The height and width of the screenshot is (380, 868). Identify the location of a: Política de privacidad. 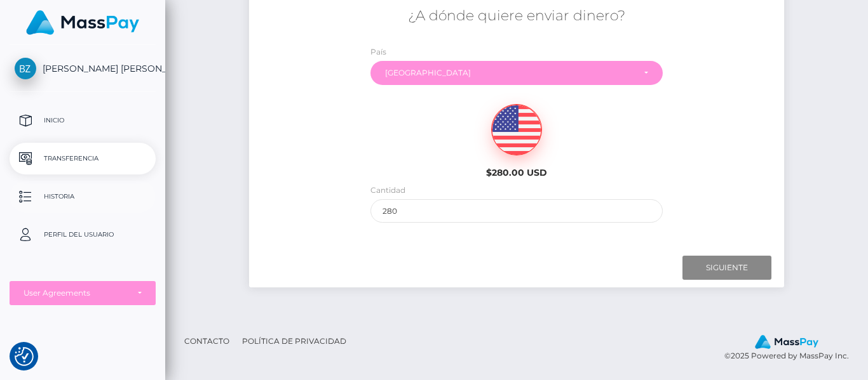
(294, 341).